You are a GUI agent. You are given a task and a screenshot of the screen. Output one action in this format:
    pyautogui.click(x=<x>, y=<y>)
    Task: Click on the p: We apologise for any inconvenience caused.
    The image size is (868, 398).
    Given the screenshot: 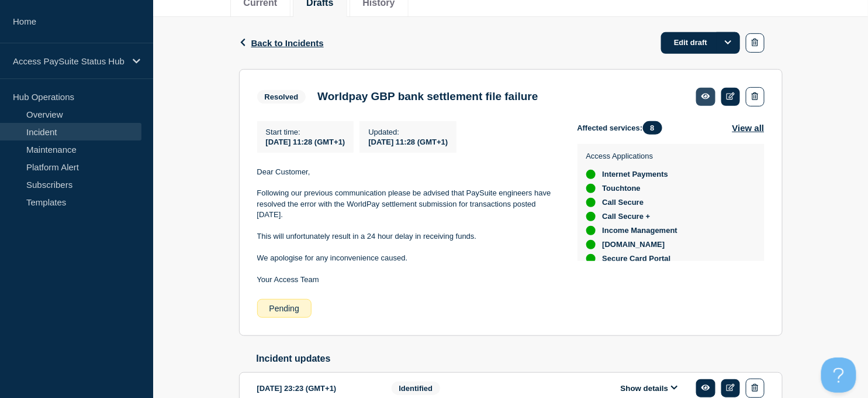 What is the action you would take?
    pyautogui.click(x=408, y=258)
    